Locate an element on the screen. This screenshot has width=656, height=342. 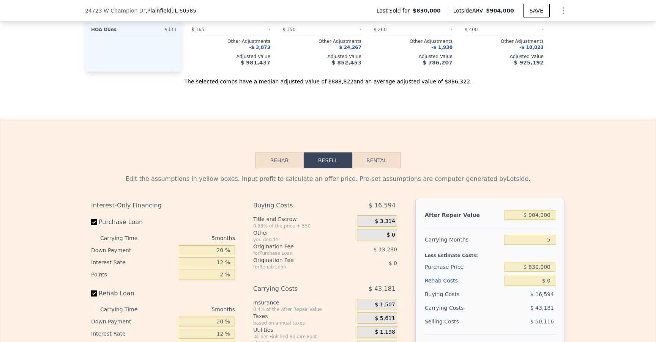
span: $ 350 is located at coordinates (289, 30).